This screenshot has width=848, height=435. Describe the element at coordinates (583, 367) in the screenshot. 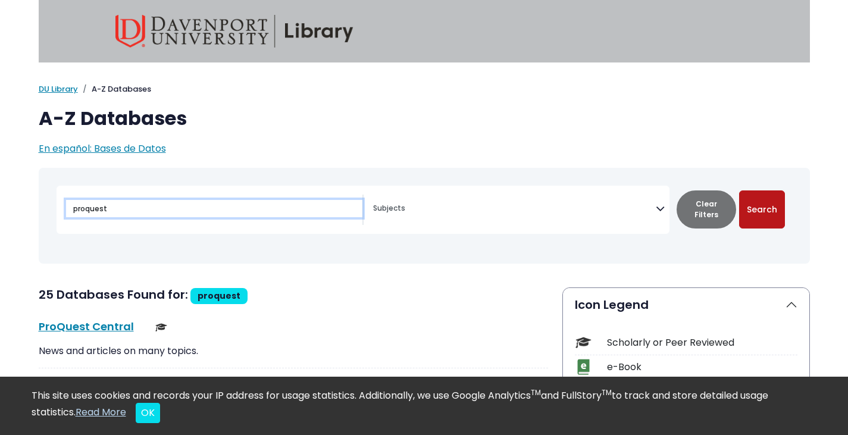

I see `img: Icon e-Book` at that location.